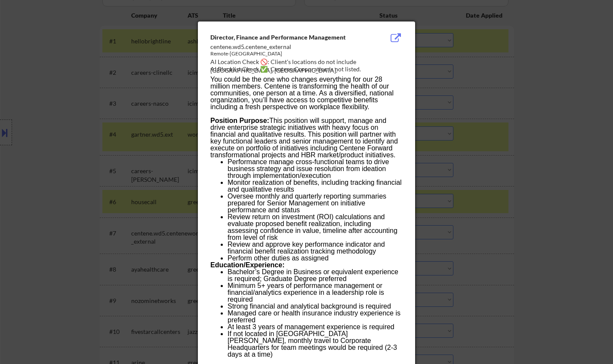  I want to click on li: Review return on investment (ROI) calculations and evaluate proposed benefit realization, includi..., so click(315, 227).